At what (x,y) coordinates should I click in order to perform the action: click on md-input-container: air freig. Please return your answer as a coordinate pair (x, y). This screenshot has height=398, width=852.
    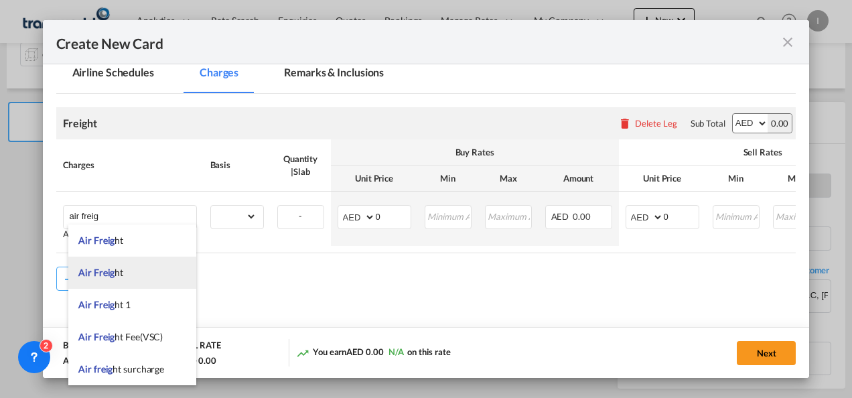
    Looking at the image, I should click on (130, 216).